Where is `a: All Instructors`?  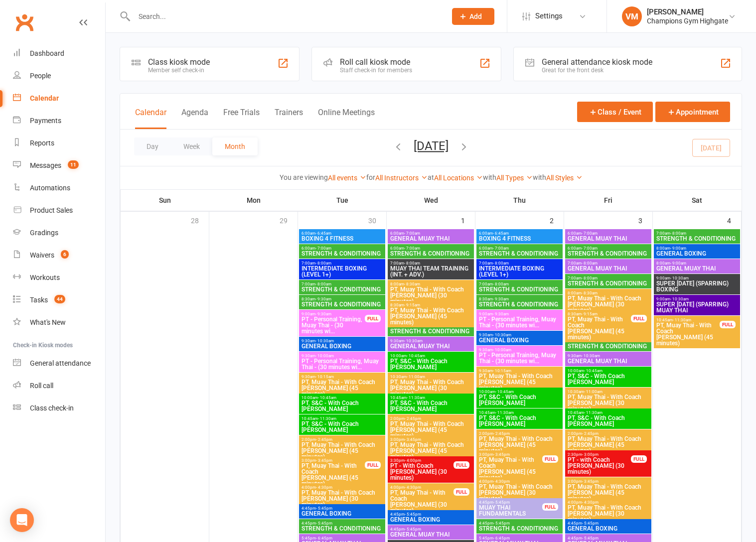
a: All Instructors is located at coordinates (401, 178).